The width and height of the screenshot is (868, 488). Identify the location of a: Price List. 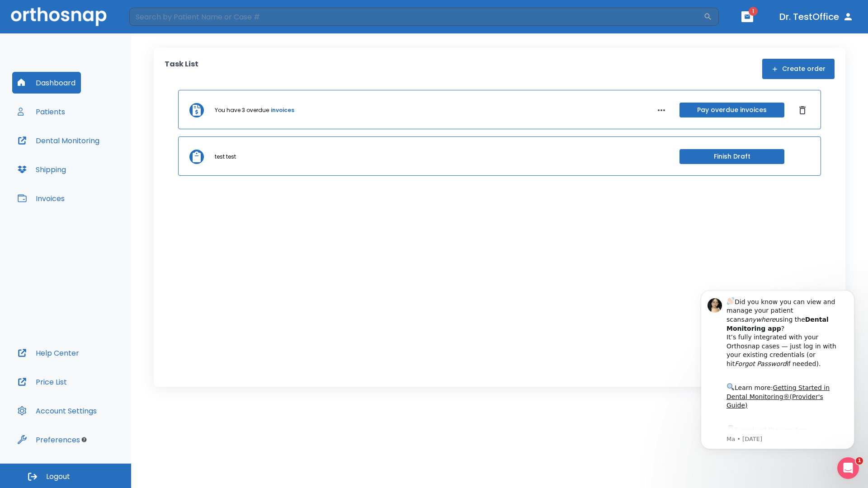
(42, 382).